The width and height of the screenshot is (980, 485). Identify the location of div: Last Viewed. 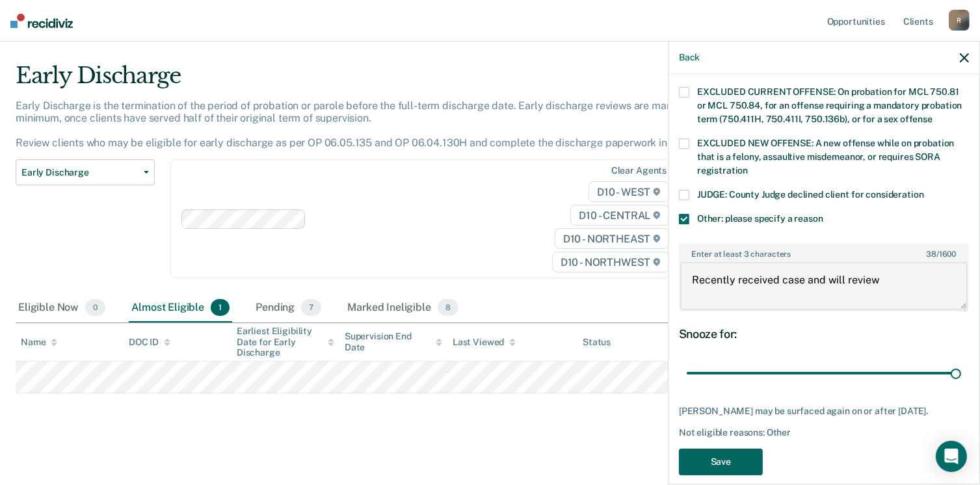
(484, 342).